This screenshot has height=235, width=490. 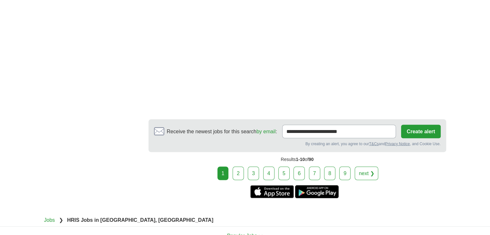 What do you see at coordinates (315, 173) in the screenshot?
I see `a: 7` at bounding box center [315, 173].